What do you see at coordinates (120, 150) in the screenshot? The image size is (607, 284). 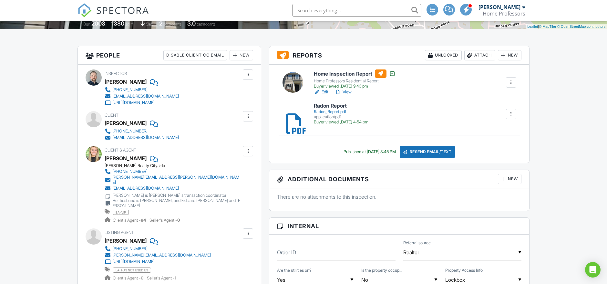 I see `span: Client's Agent` at bounding box center [120, 150].